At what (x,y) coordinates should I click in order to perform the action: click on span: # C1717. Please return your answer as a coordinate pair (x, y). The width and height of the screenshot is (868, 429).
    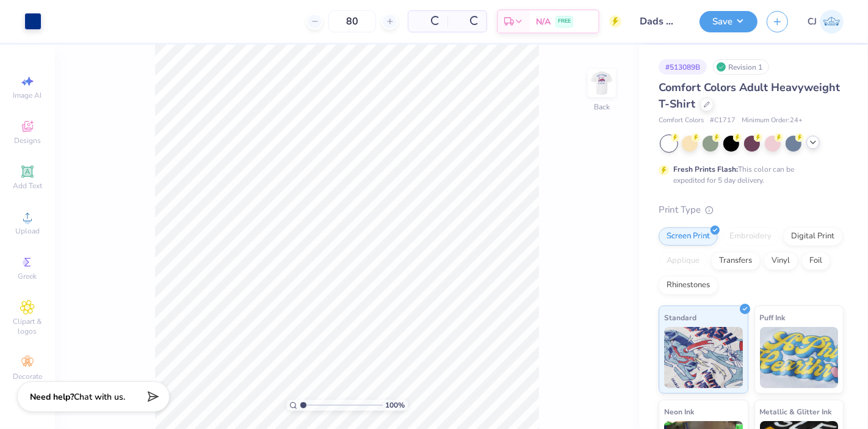
    Looking at the image, I should click on (723, 120).